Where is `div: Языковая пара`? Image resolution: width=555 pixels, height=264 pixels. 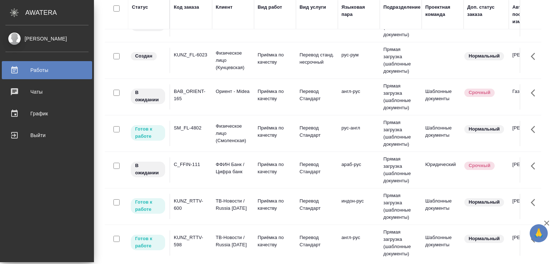
div: Языковая пара is located at coordinates (359, 11).